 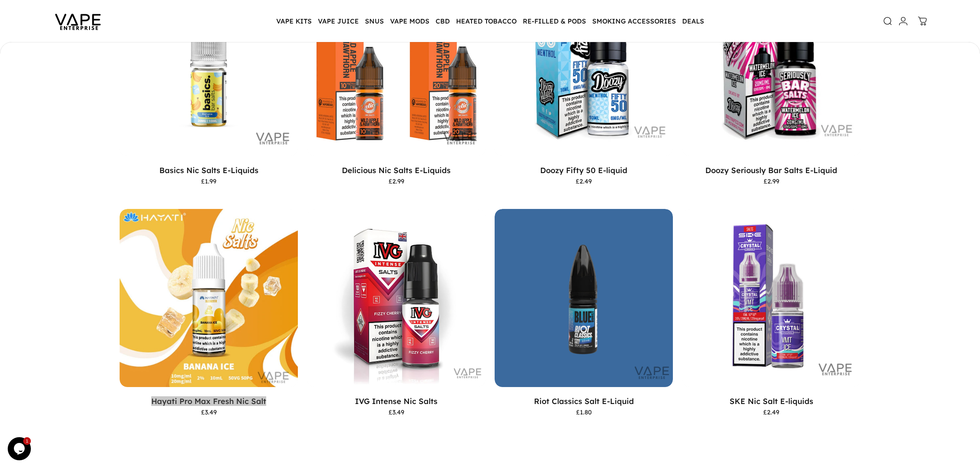 What do you see at coordinates (923, 21) in the screenshot?
I see `a: 0 items` at bounding box center [923, 21].